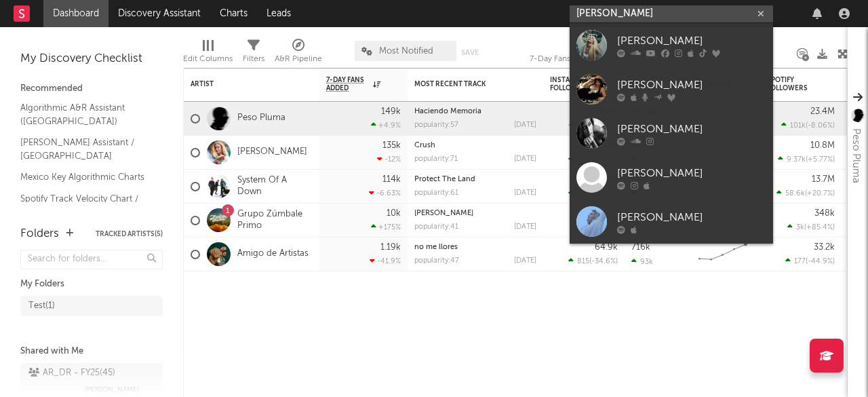 The width and height of the screenshot is (868, 397). I want to click on a: Crush, so click(425, 145).